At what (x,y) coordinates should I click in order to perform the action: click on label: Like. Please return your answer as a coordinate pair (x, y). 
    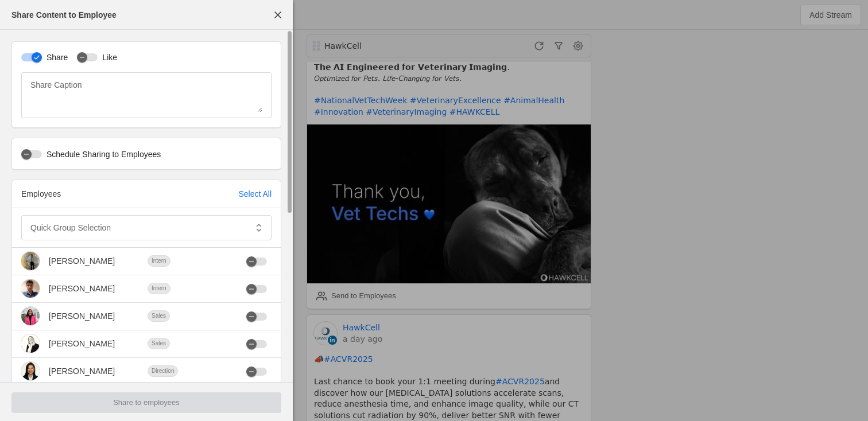
    Looking at the image, I should click on (107, 57).